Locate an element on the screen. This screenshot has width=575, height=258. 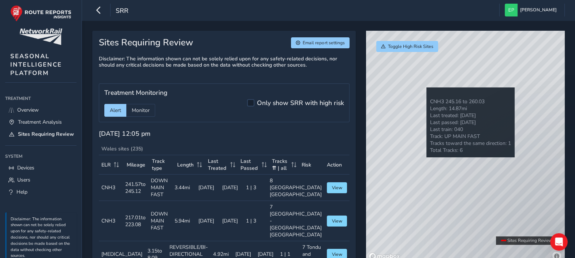
a: Users is located at coordinates (41, 180).